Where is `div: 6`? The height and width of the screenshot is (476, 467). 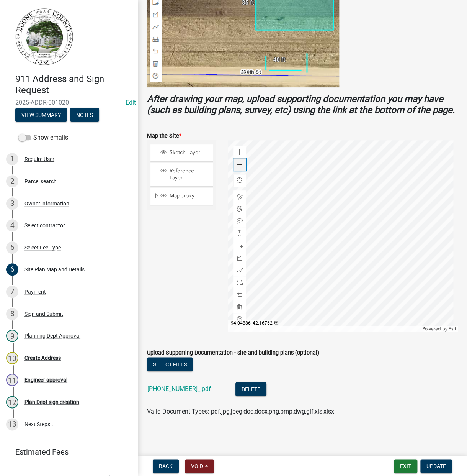 div: 6 is located at coordinates (12, 269).